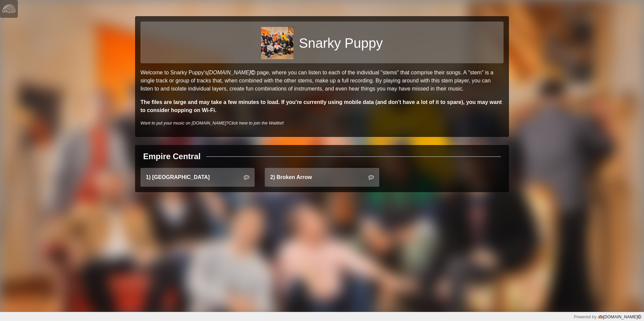  What do you see at coordinates (172, 156) in the screenshot?
I see `div: Empire Central` at bounding box center [172, 156].